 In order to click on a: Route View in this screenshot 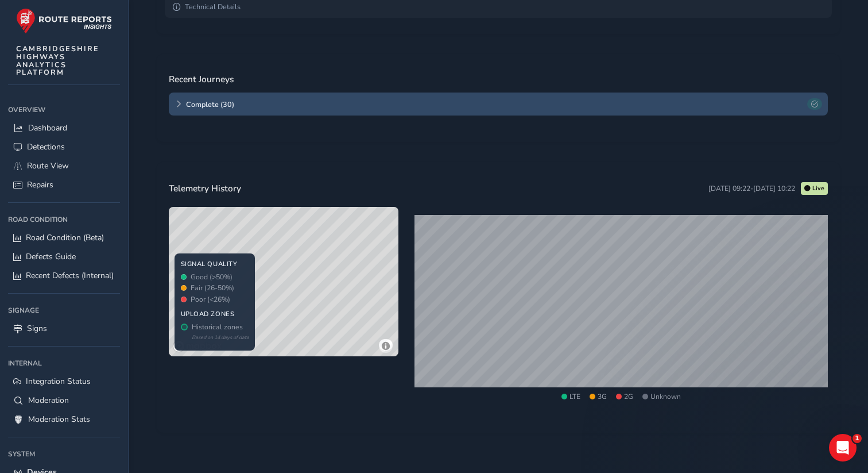, I will do `click(63, 165)`.